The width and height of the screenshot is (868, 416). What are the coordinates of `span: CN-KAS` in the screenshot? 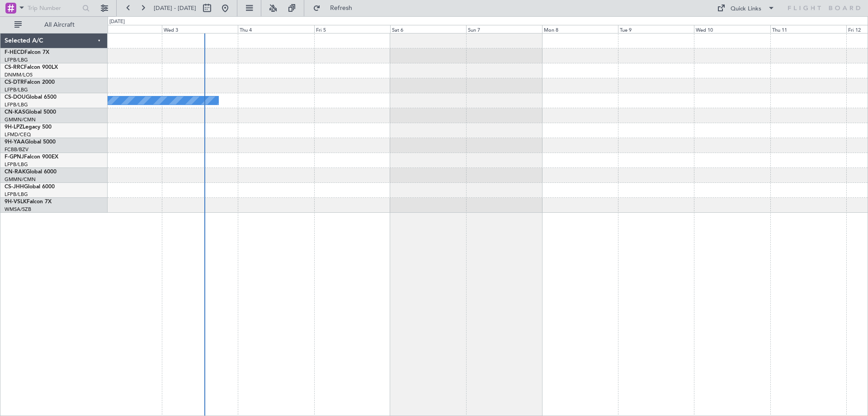 It's located at (15, 112).